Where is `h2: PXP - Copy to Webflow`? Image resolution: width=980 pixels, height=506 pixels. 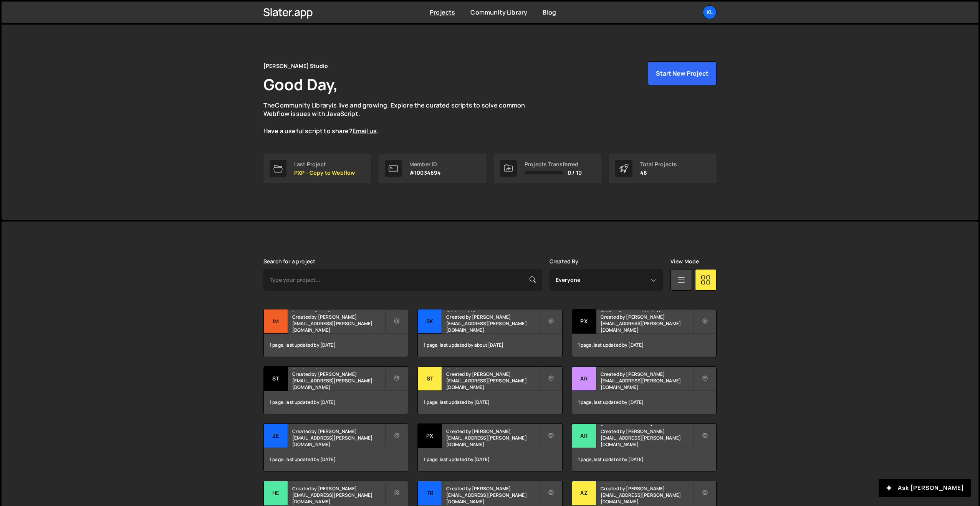
h2: PXP - Copy to Webflow is located at coordinates (647, 311).